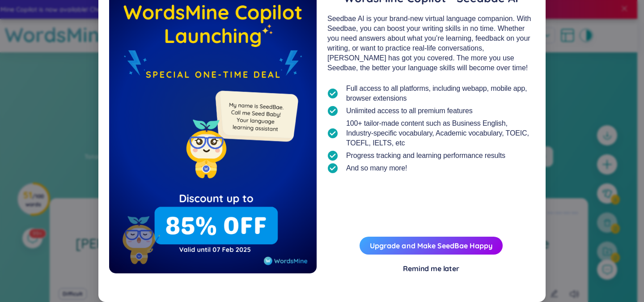  I want to click on a: Upgrade and Make SeedBae Happy, so click(431, 245).